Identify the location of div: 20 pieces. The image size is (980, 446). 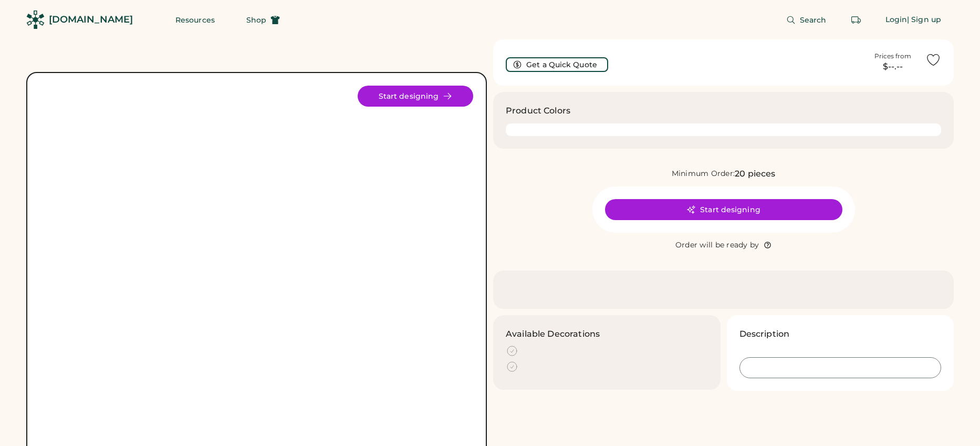
(754, 174).